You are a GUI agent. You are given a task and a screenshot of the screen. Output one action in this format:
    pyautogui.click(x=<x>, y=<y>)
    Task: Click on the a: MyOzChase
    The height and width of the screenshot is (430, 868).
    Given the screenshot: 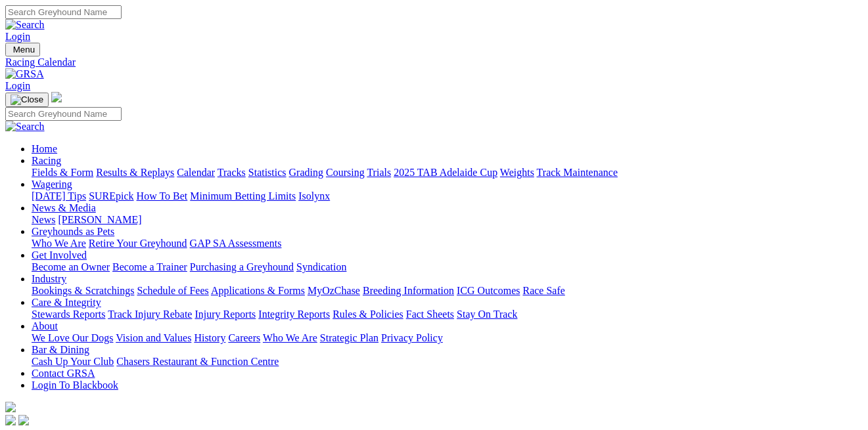 What is the action you would take?
    pyautogui.click(x=334, y=290)
    